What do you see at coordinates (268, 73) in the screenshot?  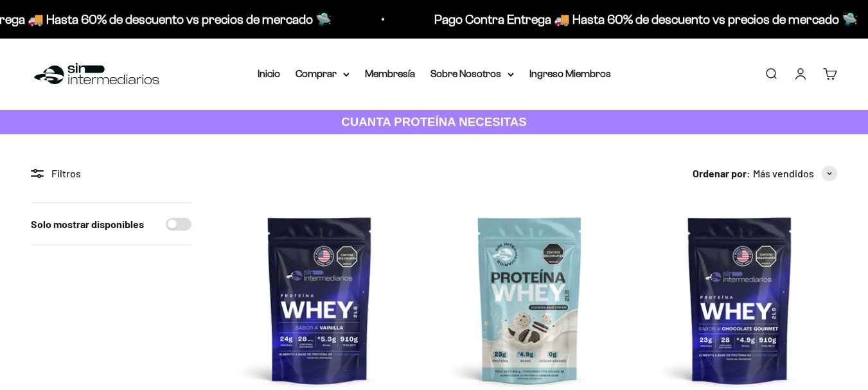 I see `a: Inicio` at bounding box center [268, 73].